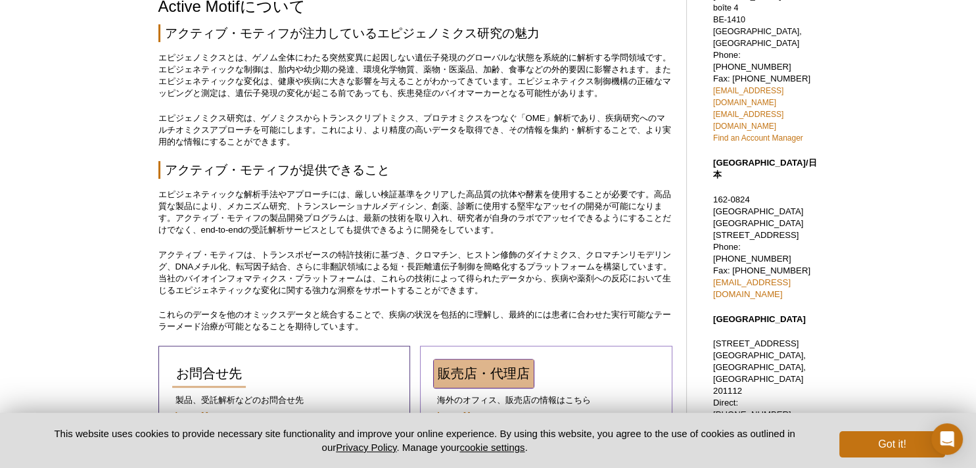  Describe the element at coordinates (415, 273) in the screenshot. I see `p: アクティブ・モティフは、トランスポゼースの特許技術に基づき、クロマチン、ヒストン修飾のダイナミクス、クロマチンリモデリング、DNAメチル化、転写因子結合、さらに非翻訳領域による短・長距離遺伝子制...` at that location.